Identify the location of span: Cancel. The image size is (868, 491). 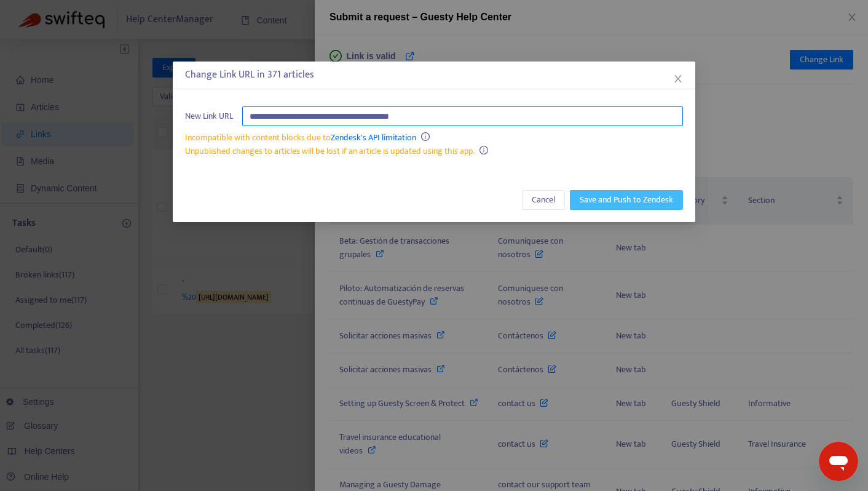
(544, 200).